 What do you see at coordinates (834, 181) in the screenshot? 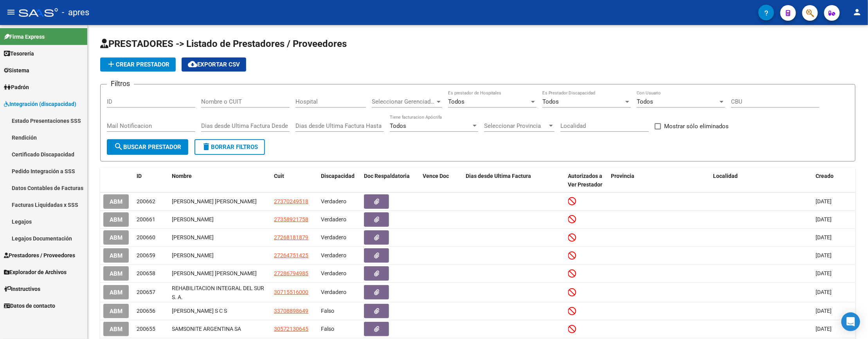
I see `datatable-header-cell: Creado` at bounding box center [834, 181].